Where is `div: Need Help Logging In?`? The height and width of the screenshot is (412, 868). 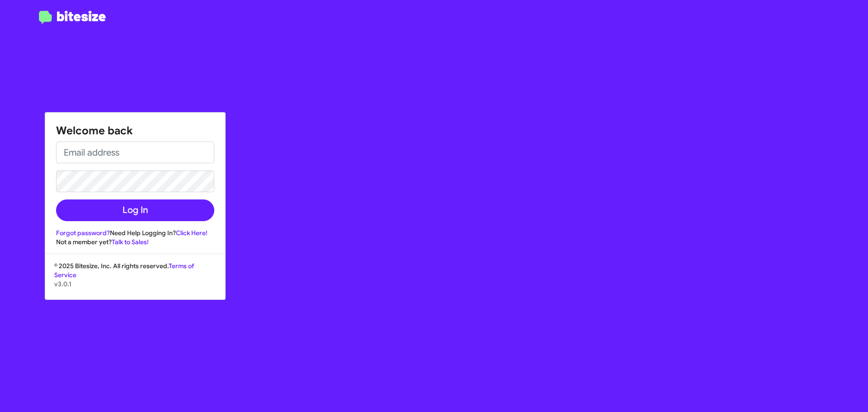
div: Need Help Logging In? is located at coordinates (135, 233).